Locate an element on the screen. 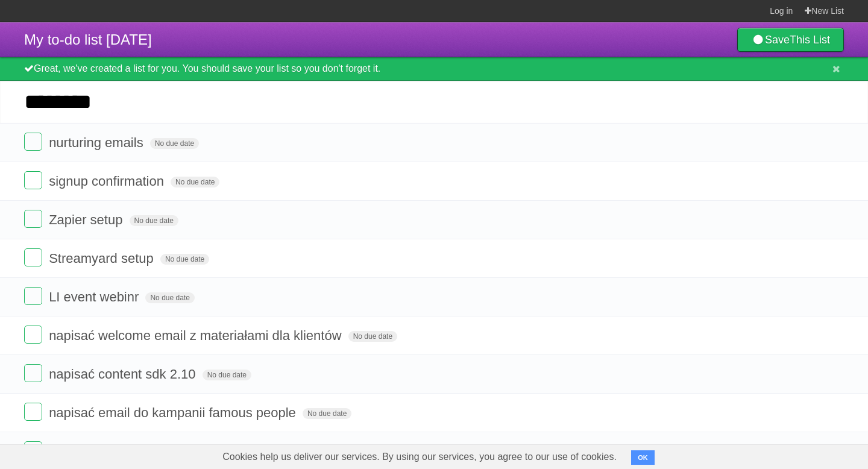  button: OK is located at coordinates (643, 458).